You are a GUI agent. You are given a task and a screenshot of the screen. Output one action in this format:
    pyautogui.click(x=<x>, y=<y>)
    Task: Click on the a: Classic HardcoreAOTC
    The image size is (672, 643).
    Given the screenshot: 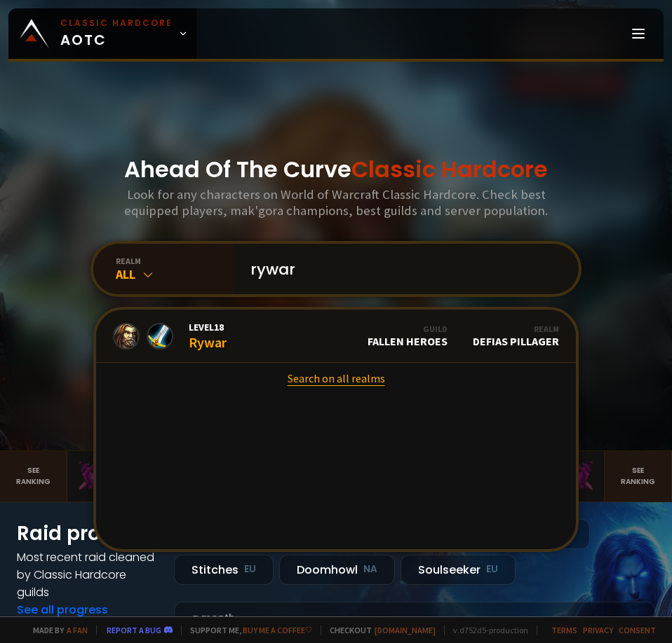 What is the action you would take?
    pyautogui.click(x=102, y=33)
    